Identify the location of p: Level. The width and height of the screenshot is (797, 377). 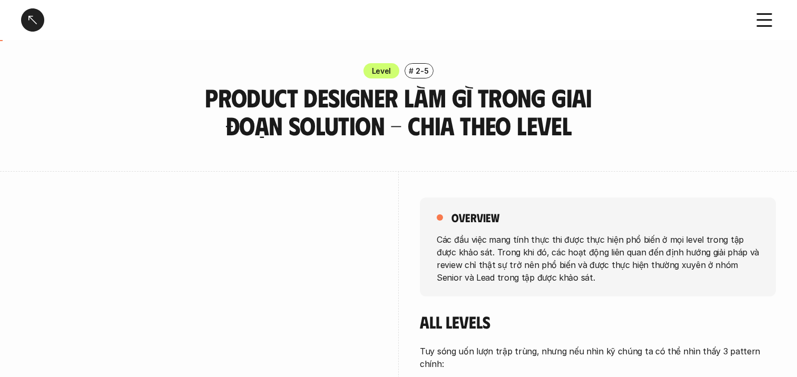
(381, 71).